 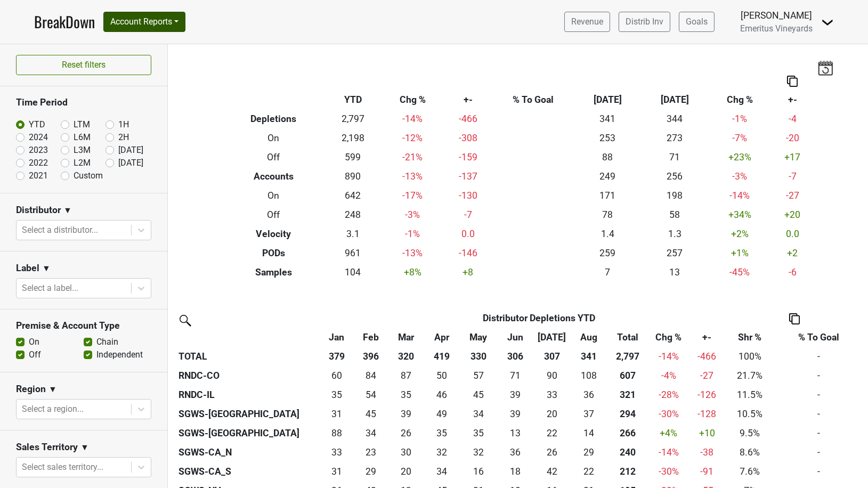 I want to click on div: -91, so click(x=707, y=472).